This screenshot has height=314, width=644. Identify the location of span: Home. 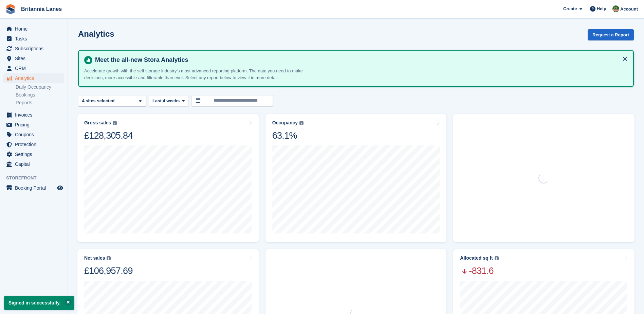
(36, 29).